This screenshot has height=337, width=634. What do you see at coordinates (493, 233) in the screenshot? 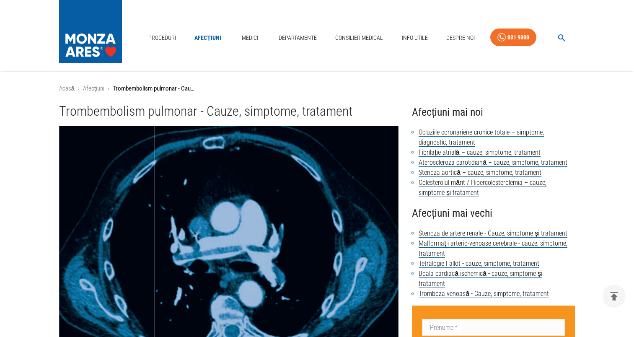
I see `a: Stenoza de artere renale - Cauze, simptome și tratament` at bounding box center [493, 233].